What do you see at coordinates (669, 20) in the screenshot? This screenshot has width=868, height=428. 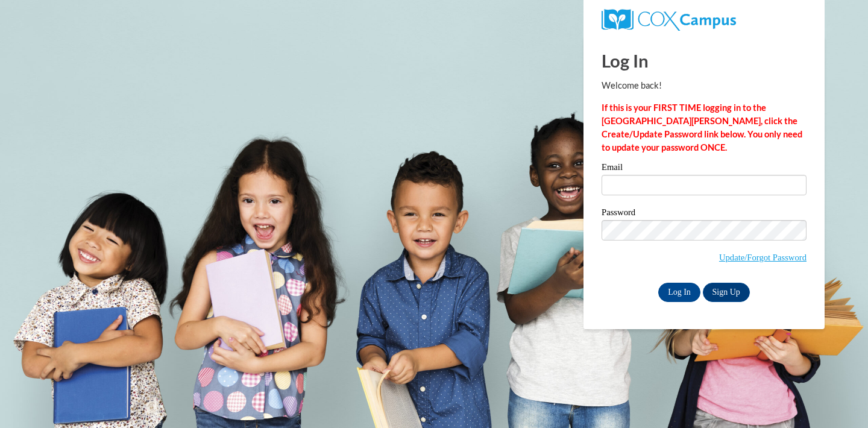 I see `img: COX Campus` at bounding box center [669, 20].